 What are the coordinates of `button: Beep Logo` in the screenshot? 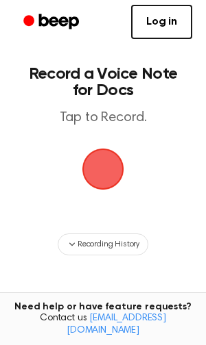 It's located at (103, 169).